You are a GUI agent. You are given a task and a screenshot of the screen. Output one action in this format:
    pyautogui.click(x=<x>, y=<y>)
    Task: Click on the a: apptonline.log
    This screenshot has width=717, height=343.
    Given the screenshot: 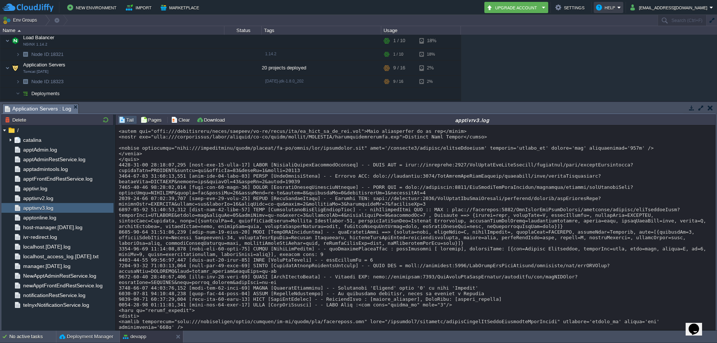 What is the action you would take?
    pyautogui.click(x=40, y=218)
    